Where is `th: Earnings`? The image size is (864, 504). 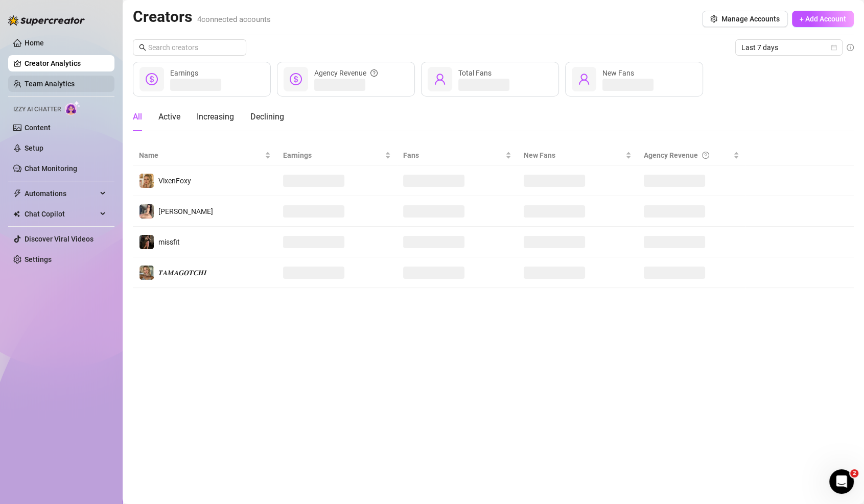 th: Earnings is located at coordinates (337, 156).